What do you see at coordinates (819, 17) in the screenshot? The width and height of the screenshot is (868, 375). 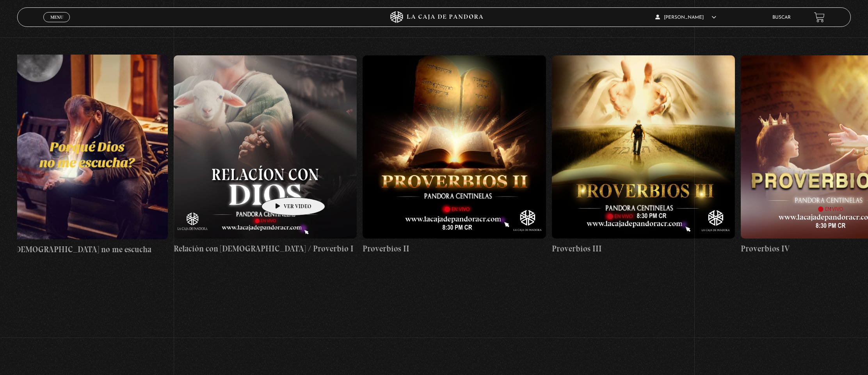 I see `a: View your shopping cart` at bounding box center [819, 17].